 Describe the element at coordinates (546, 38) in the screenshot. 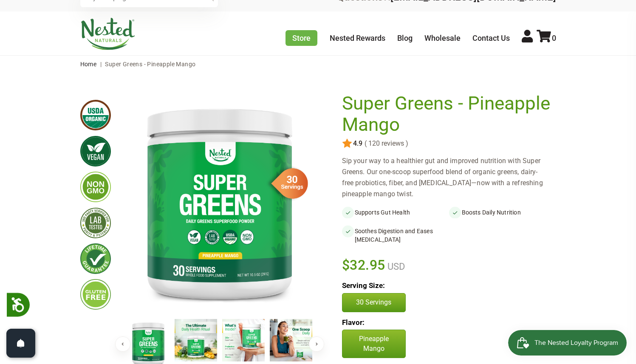

I see `a: 0` at that location.